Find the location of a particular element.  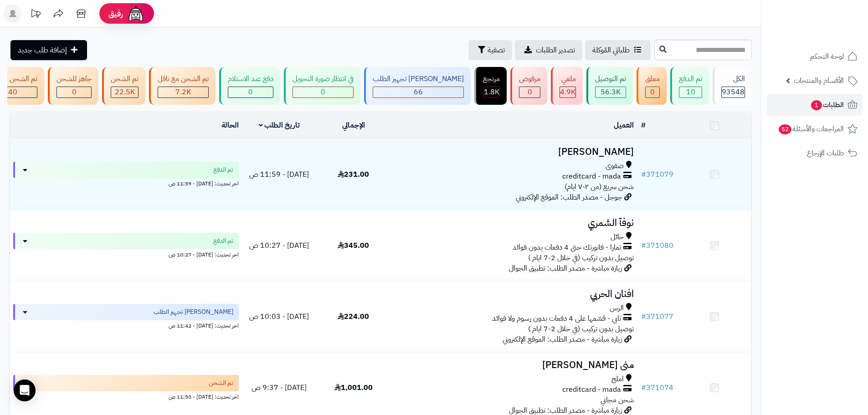

a: تم الدفع 10 is located at coordinates (689, 85).